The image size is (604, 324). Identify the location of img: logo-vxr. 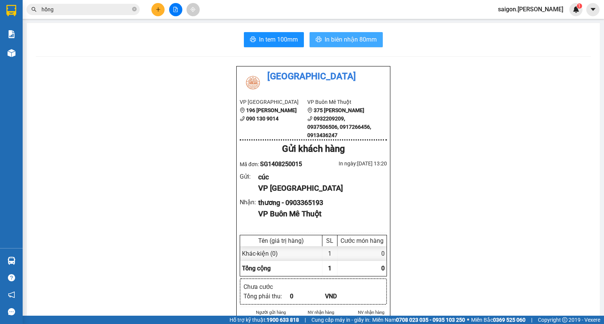
(11, 11).